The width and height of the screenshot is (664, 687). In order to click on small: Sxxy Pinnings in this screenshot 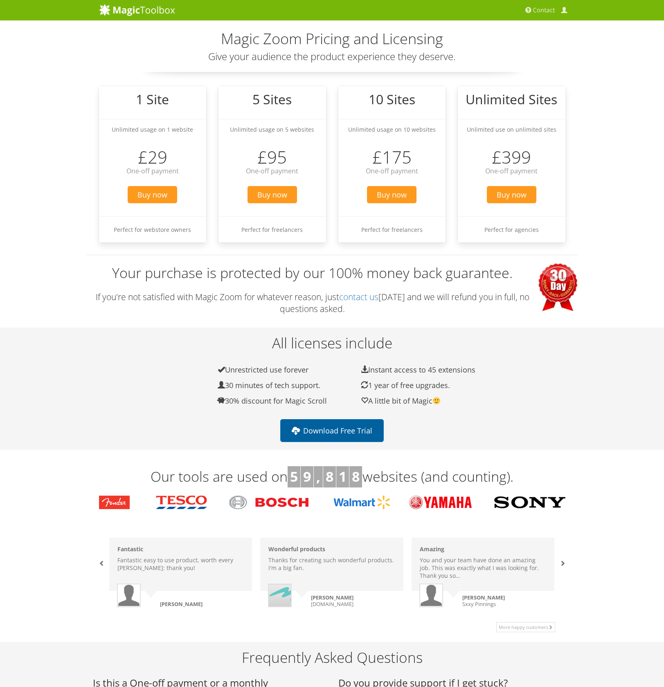, I will do `click(491, 601)`.